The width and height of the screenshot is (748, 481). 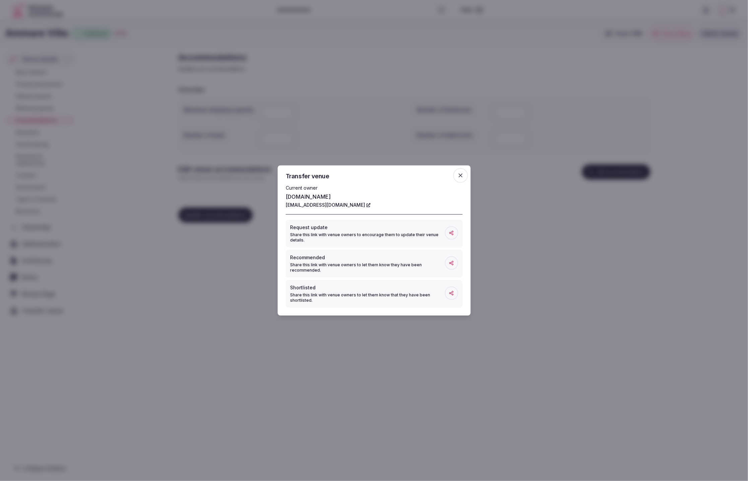 What do you see at coordinates (367, 288) in the screenshot?
I see `p: Shortlisted` at bounding box center [367, 288].